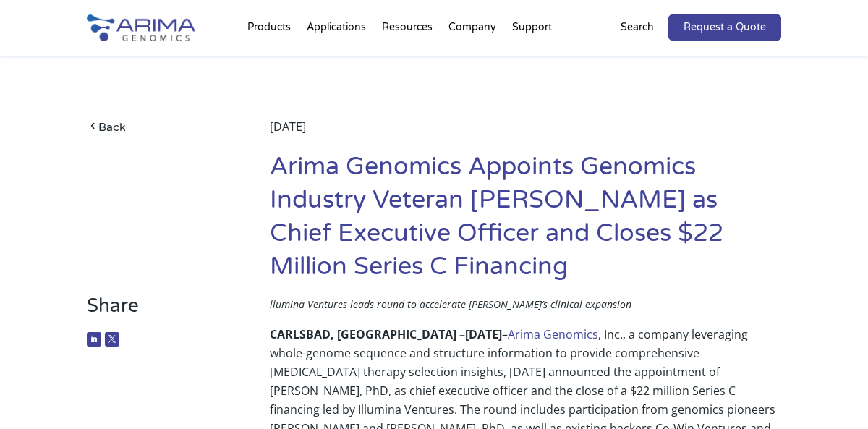  Describe the element at coordinates (159, 126) in the screenshot. I see `a: Back` at that location.